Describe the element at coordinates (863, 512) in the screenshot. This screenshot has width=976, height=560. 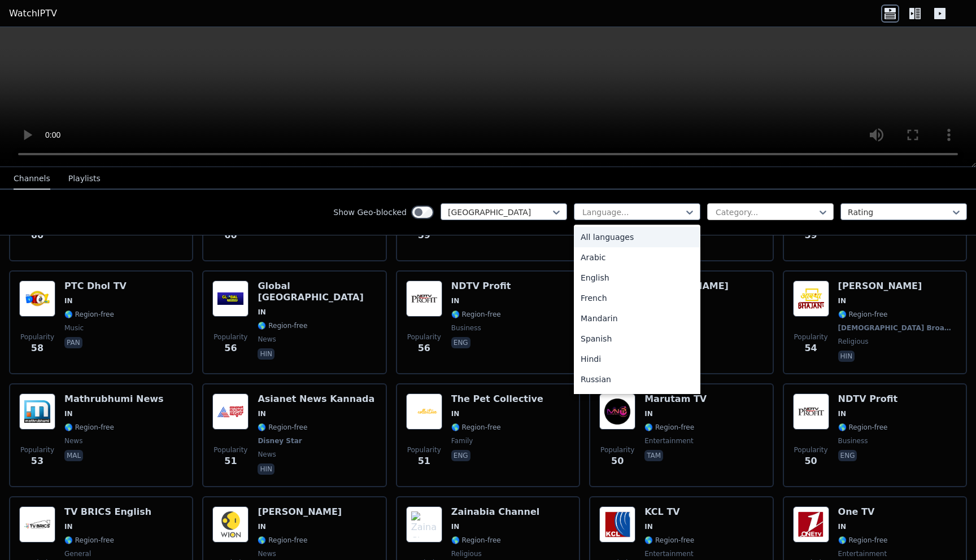
I see `h6: One TV` at that location.